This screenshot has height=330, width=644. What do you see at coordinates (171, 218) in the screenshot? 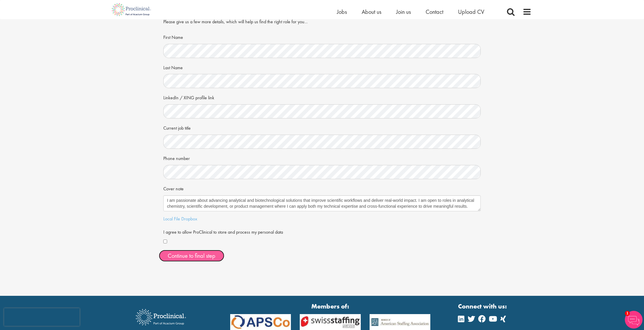
I see `a: Local File` at bounding box center [171, 218].